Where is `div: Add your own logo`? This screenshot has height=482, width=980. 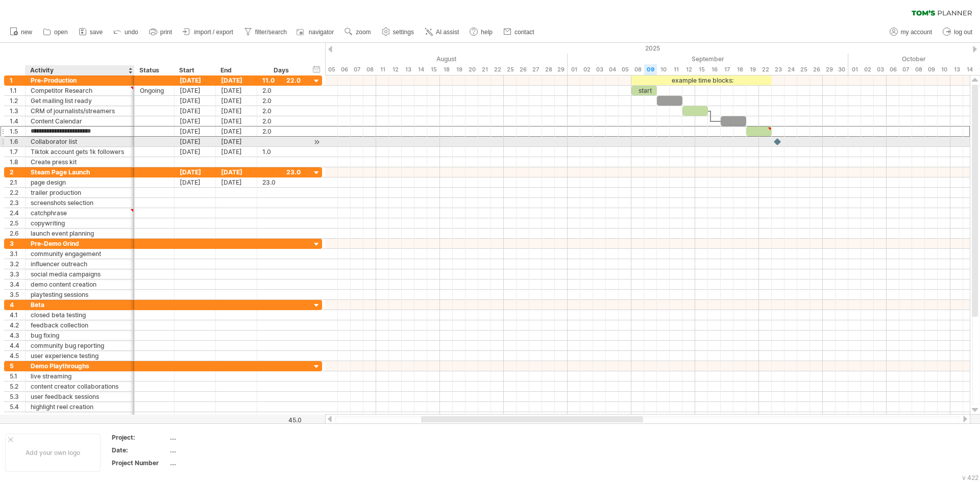 div: Add your own logo is located at coordinates (53, 452).